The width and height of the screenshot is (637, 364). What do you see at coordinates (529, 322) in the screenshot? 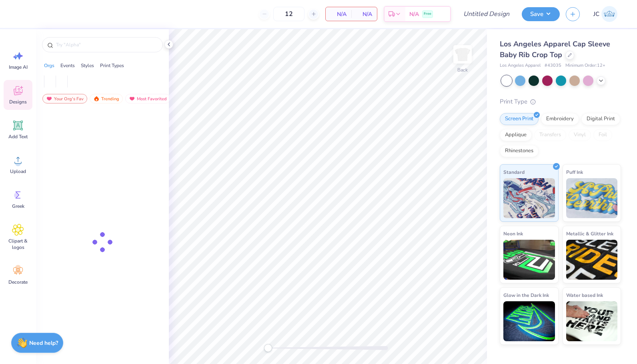
I see `img: Glow in the Dark Ink` at bounding box center [529, 322].